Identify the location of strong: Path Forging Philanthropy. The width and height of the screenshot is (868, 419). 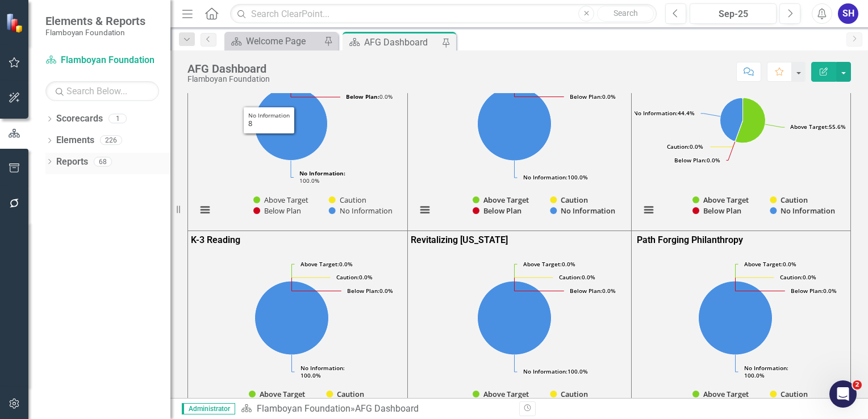
(690, 240).